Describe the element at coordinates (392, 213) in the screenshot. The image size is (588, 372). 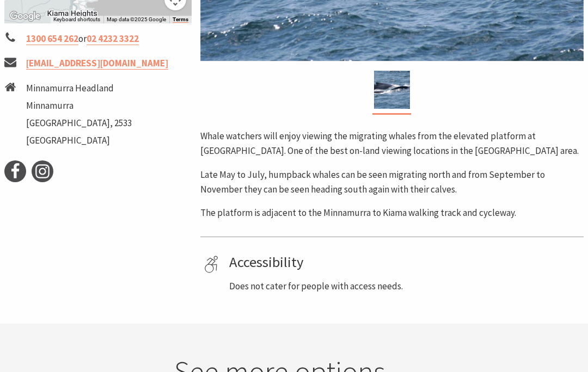
I see `p: The platform is adjacent to the Minnamurra to Kiama walking track and cycleway.` at that location.